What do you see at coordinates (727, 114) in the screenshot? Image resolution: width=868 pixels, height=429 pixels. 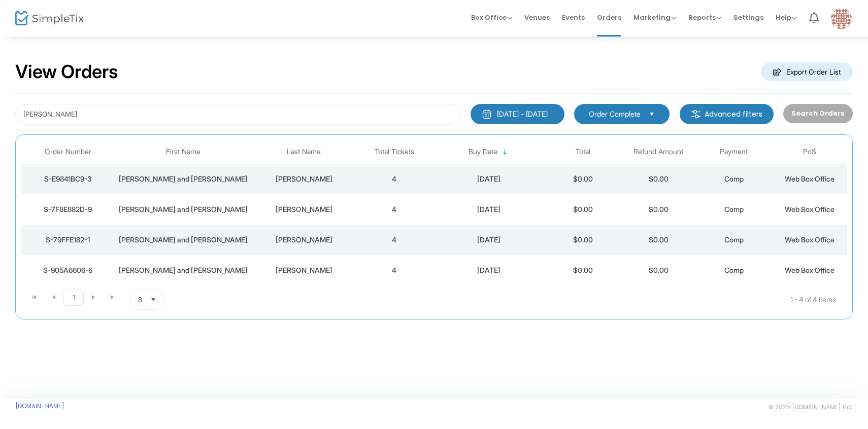 I see `m-button: Advanced filters` at bounding box center [727, 114].